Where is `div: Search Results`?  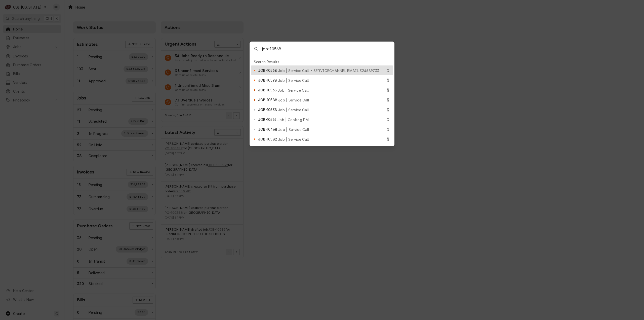 div: Search Results is located at coordinates (322, 62).